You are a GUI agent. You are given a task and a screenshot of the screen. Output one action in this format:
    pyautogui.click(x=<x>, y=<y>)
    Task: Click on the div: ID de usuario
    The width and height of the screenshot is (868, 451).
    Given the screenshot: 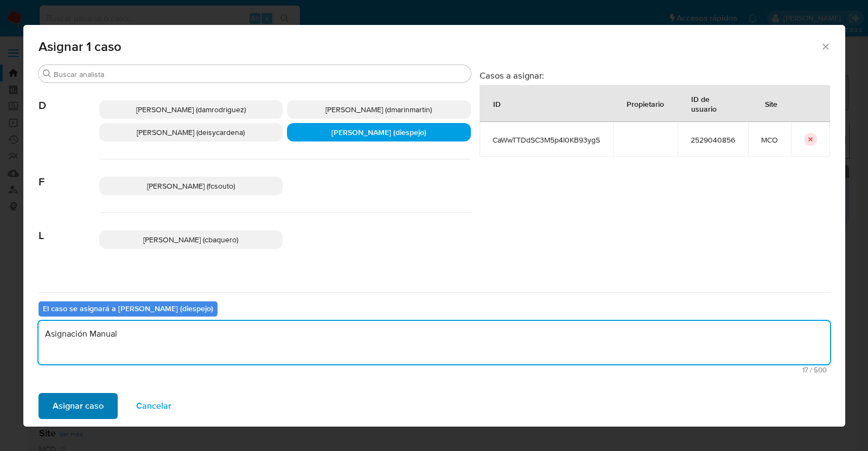 What is the action you would take?
    pyautogui.click(x=713, y=104)
    